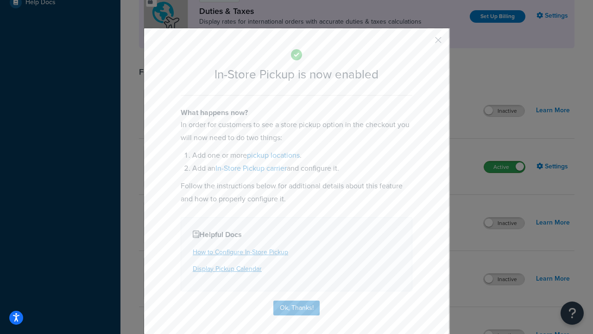  What do you see at coordinates (227, 268) in the screenshot?
I see `a: Display Pickup Calendar` at bounding box center [227, 268].